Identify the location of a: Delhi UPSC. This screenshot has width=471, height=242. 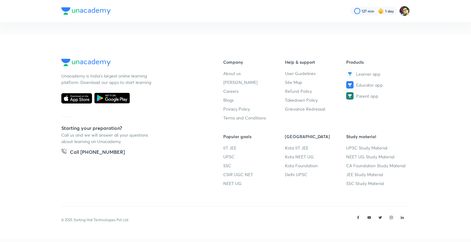
(316, 175).